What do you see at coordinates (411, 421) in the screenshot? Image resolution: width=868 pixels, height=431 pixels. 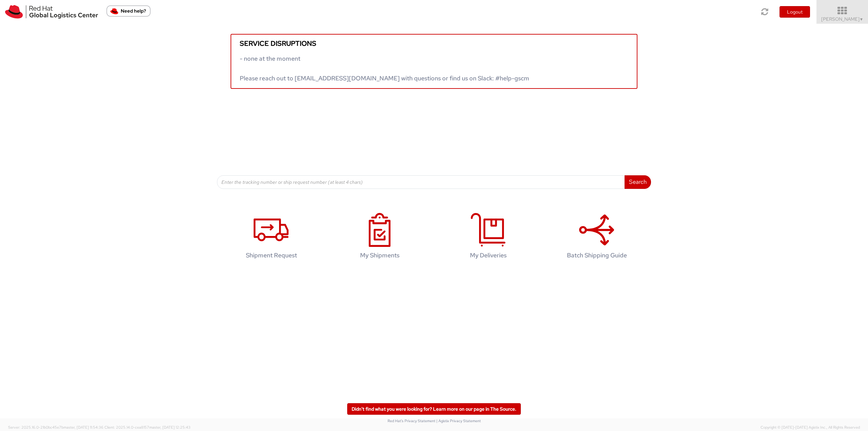 I see `a: Red Hat's Privacy Statement` at bounding box center [411, 421].